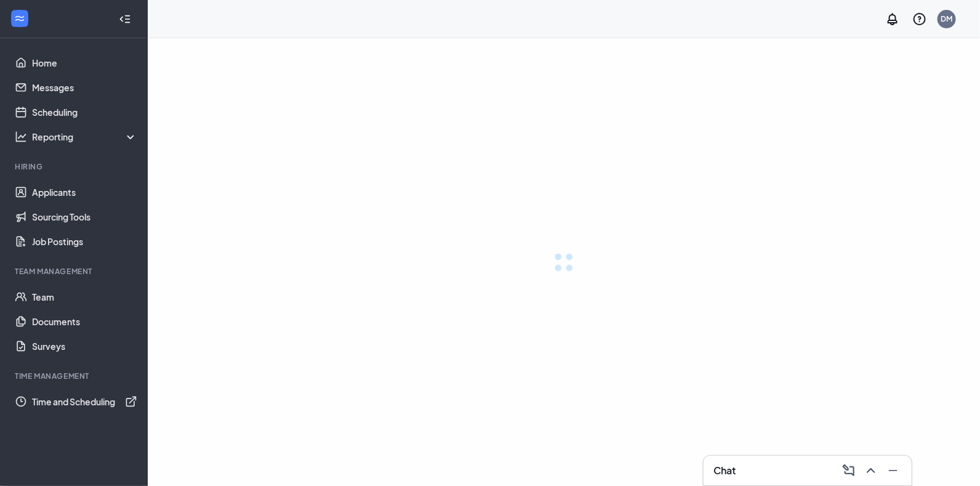  Describe the element at coordinates (125, 19) in the screenshot. I see `svg: Collapse` at that location.